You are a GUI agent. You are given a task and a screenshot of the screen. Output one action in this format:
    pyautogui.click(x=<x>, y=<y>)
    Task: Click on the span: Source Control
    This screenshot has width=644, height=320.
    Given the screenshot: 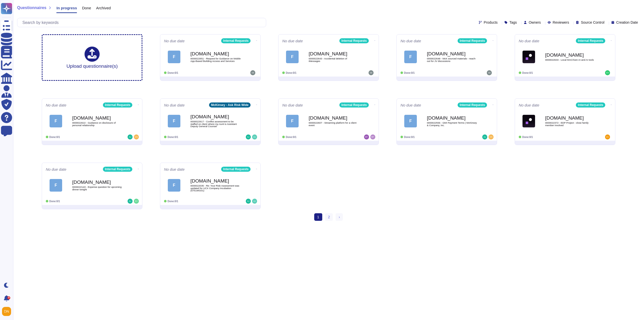 What is the action you would take?
    pyautogui.click(x=592, y=23)
    